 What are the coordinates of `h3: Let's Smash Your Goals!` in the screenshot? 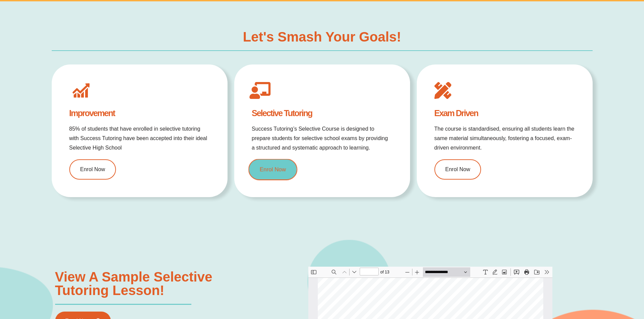 It's located at (322, 37).